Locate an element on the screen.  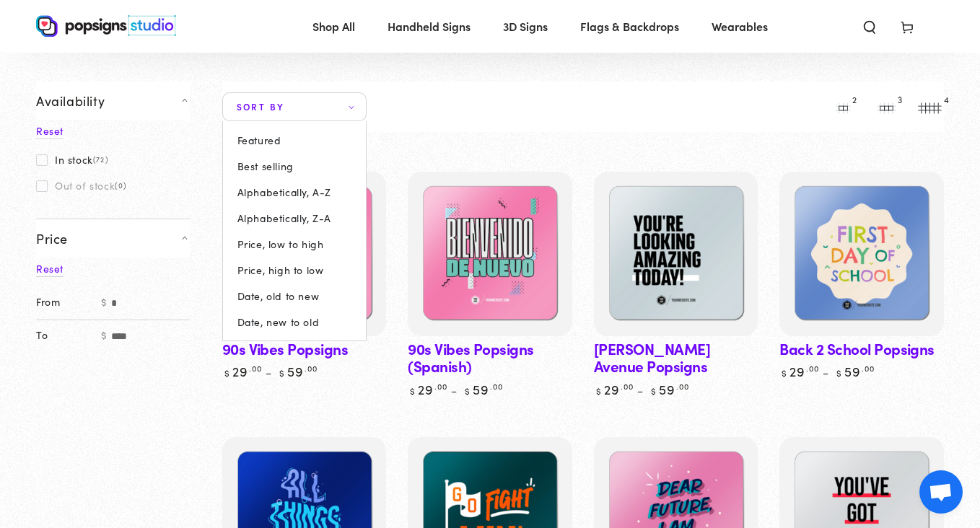
span: Wearables is located at coordinates (740, 26).